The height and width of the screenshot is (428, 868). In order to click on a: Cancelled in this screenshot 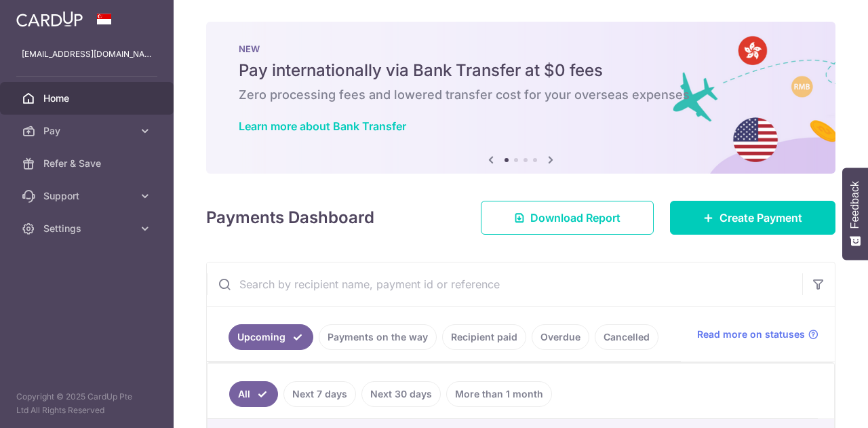, I will do `click(627, 337)`.